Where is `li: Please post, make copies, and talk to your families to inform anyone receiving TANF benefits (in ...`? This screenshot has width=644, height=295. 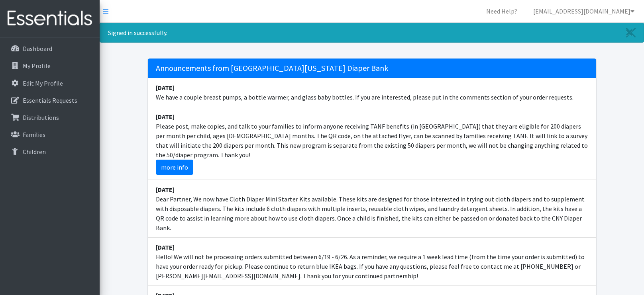
li: Please post, make copies, and talk to your families to inform anyone receiving TANF benefits (in ... is located at coordinates (372, 143).